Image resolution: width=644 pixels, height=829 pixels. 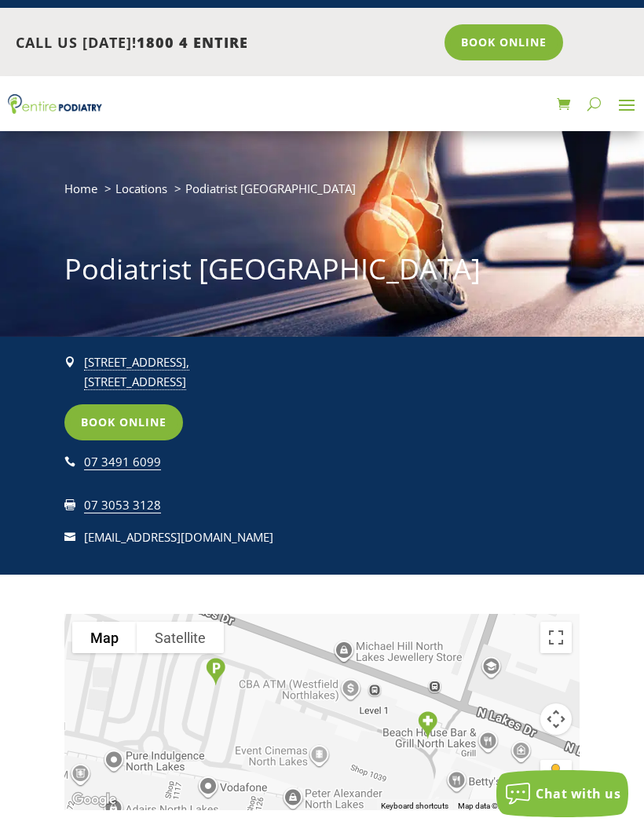 I want to click on button: Keyboard shortcuts, so click(x=414, y=806).